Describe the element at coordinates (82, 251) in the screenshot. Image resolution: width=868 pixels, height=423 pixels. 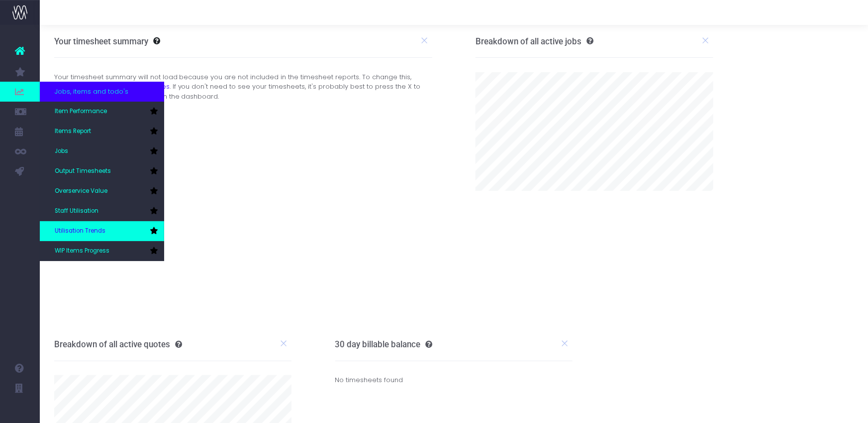
I see `span: WIP Items Progress` at that location.